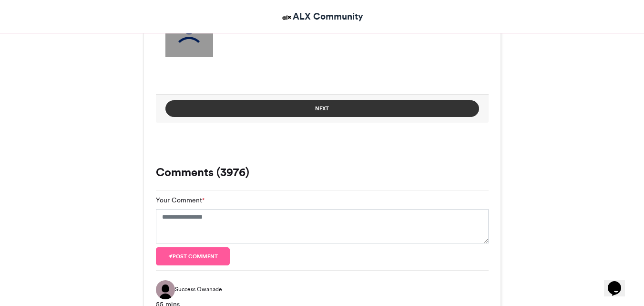 This screenshot has height=306, width=644. I want to click on a: ALX Community, so click(322, 17).